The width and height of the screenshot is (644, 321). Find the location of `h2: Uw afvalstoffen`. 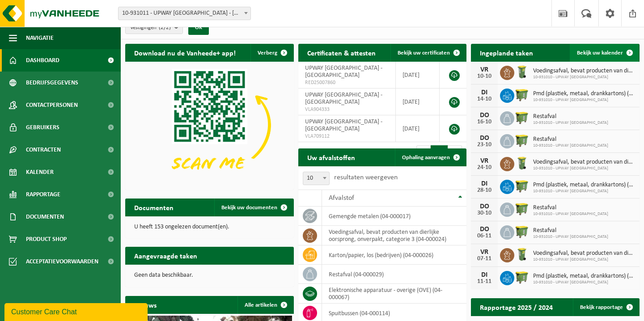

h2: Uw afvalstoffen is located at coordinates (331, 157).